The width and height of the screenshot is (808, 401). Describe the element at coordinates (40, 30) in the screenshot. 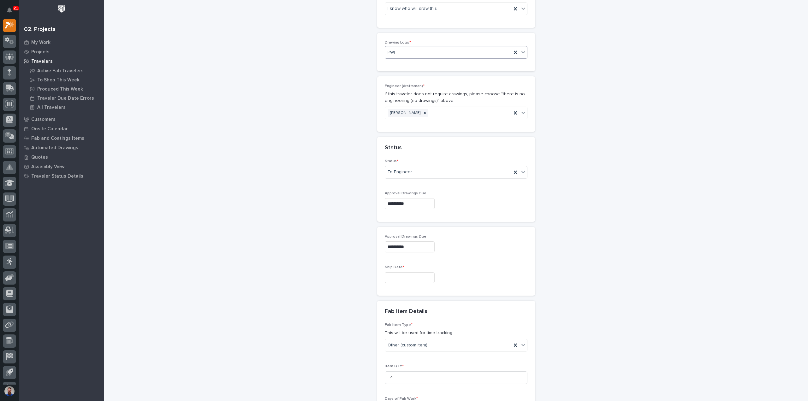

I see `div: 02. Projects` at that location.